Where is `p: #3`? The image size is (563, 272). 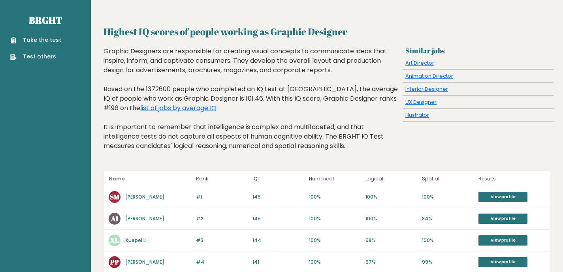
p: #3 is located at coordinates (222, 241).